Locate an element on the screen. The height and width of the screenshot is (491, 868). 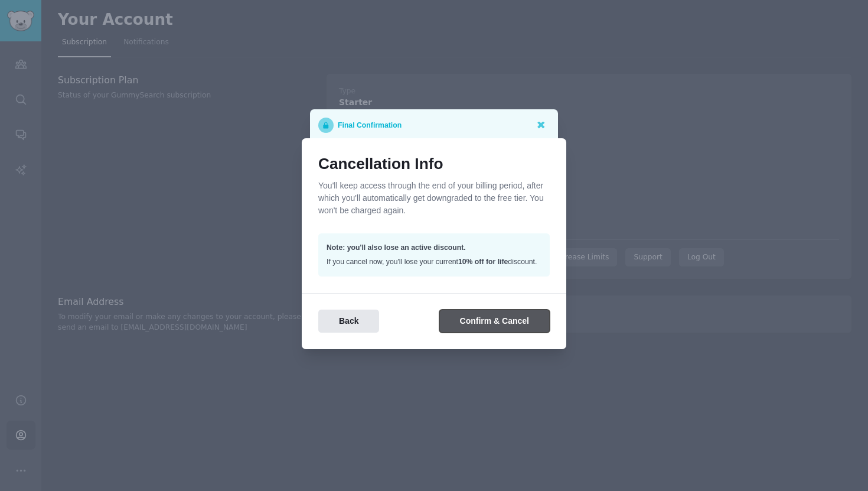
p: Final Confirmation is located at coordinates (370, 126).